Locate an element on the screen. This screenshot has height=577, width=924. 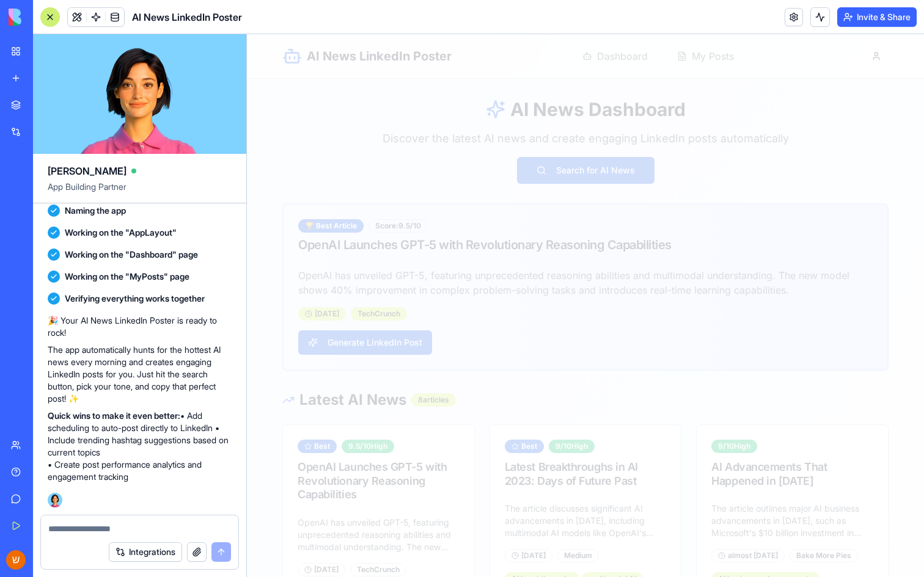
span: Naming the app is located at coordinates (95, 211).